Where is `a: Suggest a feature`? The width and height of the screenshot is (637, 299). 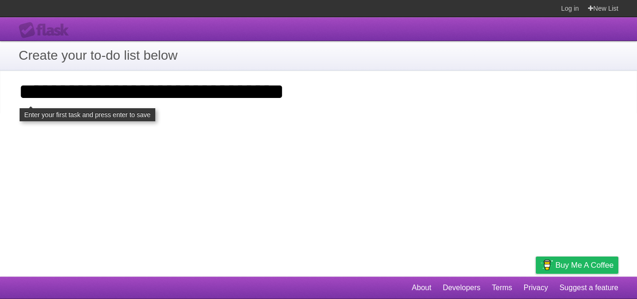 a: Suggest a feature is located at coordinates (589, 288).